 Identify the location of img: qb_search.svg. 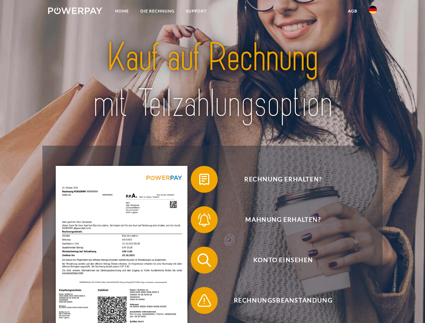
(204, 260).